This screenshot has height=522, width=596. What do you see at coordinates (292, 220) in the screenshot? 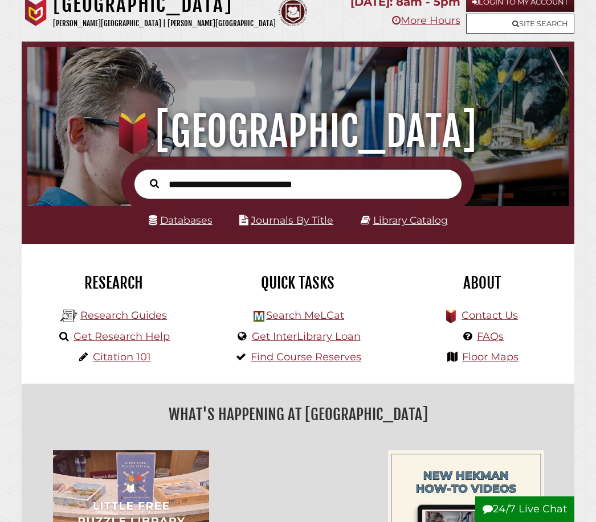
I see `a: Journals By Title` at bounding box center [292, 220].